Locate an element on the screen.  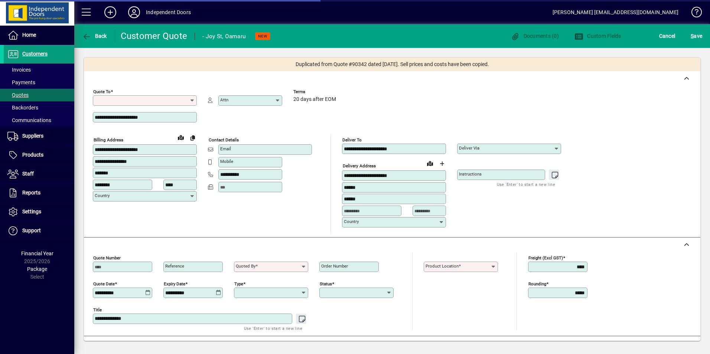
div: Independent Doors is located at coordinates (168, 12).